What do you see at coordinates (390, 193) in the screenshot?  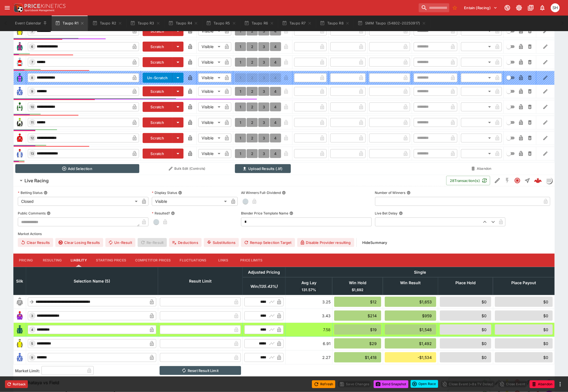 I see `p: Number of Winners` at bounding box center [390, 193].